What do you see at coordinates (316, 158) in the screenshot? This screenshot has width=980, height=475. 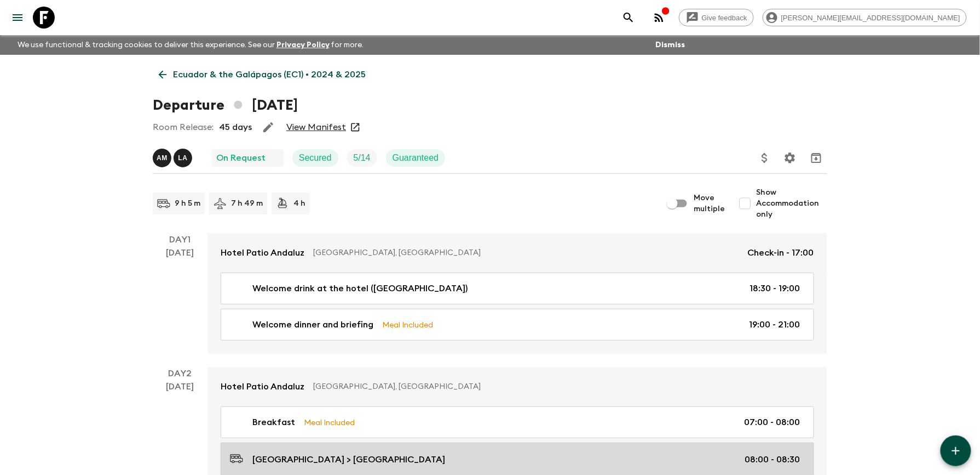 I see `div: Secured` at bounding box center [316, 158].